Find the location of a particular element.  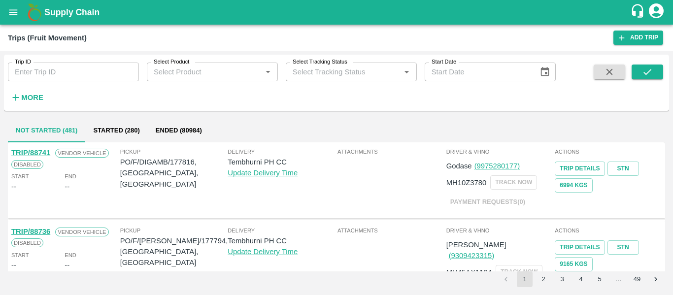

input: Enter Trip ID is located at coordinates (73, 72).